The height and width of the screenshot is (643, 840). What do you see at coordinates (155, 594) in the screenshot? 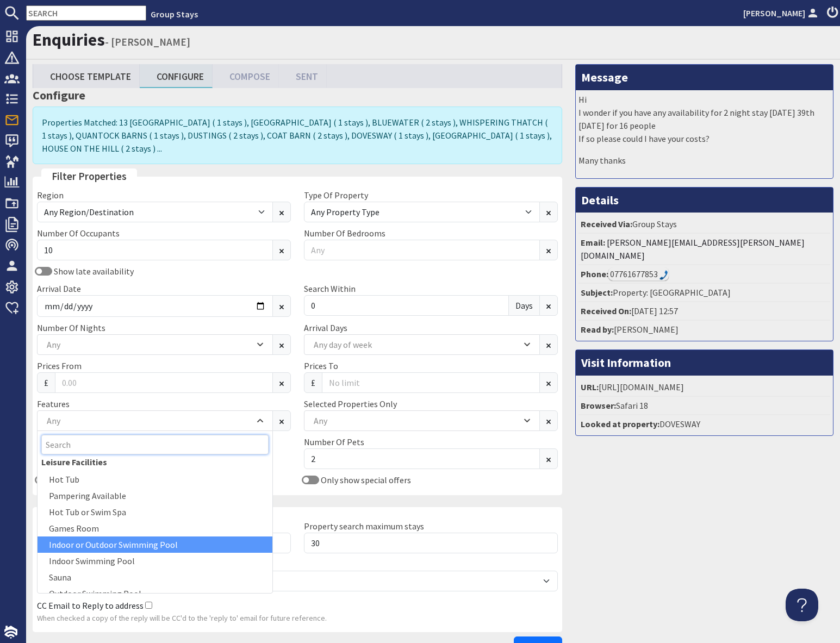
I see `div: Outdoor Swimming Pool` at bounding box center [155, 594].